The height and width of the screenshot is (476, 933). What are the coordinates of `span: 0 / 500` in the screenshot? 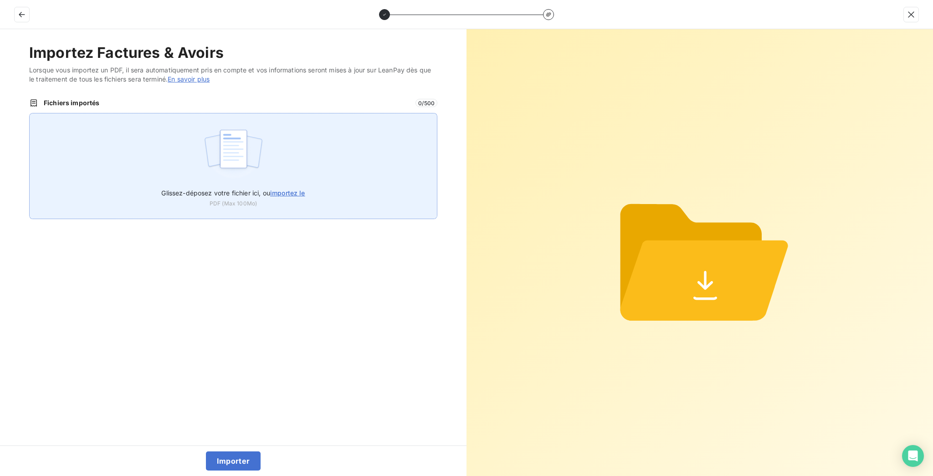 It's located at (426, 103).